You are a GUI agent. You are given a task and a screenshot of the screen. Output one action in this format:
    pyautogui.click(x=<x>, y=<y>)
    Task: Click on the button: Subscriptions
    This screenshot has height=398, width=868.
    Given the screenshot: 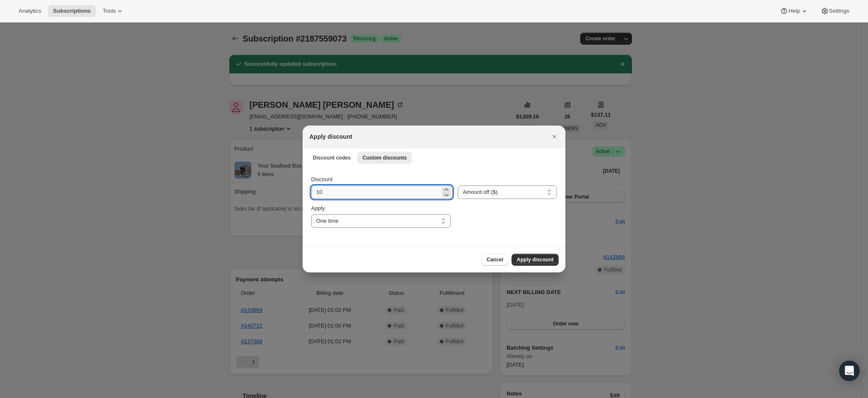 What is the action you would take?
    pyautogui.click(x=71, y=11)
    